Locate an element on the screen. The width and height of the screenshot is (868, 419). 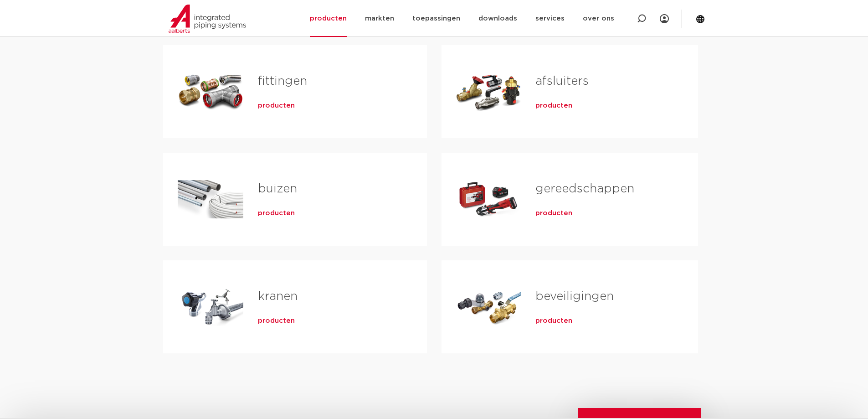
a: beveiligingen is located at coordinates (574, 296).